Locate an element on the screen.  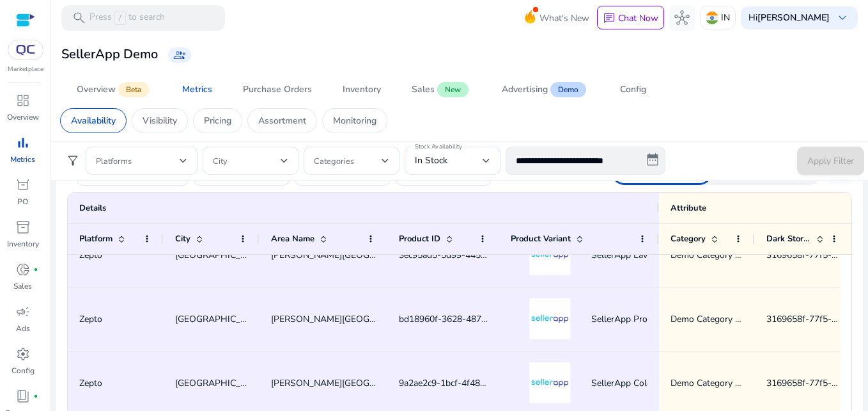
div: Metrics is located at coordinates (197, 90).